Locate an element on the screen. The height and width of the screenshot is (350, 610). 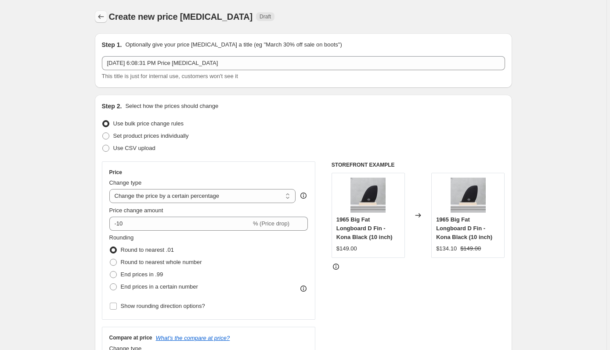
span: Show rounding direction options? is located at coordinates (163, 306).